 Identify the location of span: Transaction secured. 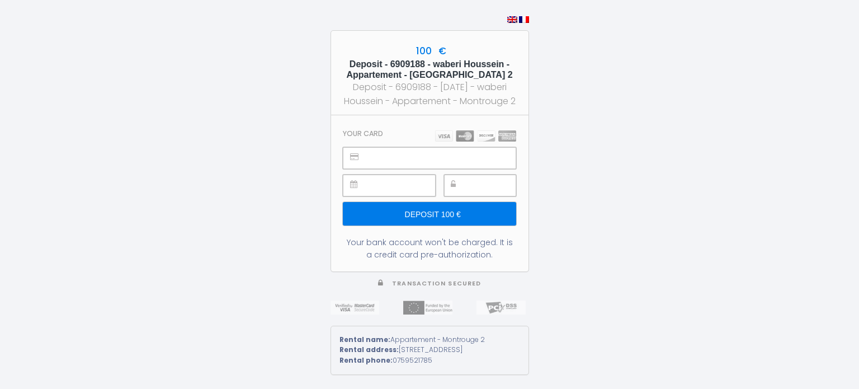
(436, 283).